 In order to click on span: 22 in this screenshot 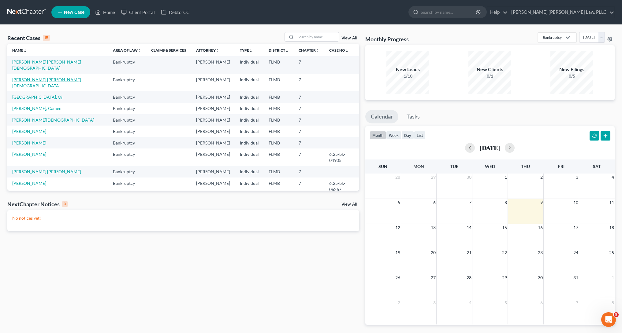, I will do `click(504, 253)`.